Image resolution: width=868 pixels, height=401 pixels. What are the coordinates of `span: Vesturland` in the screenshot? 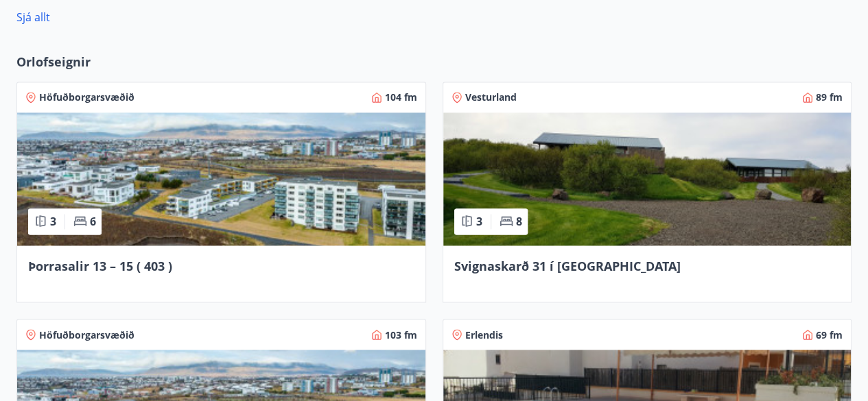 It's located at (490, 97).